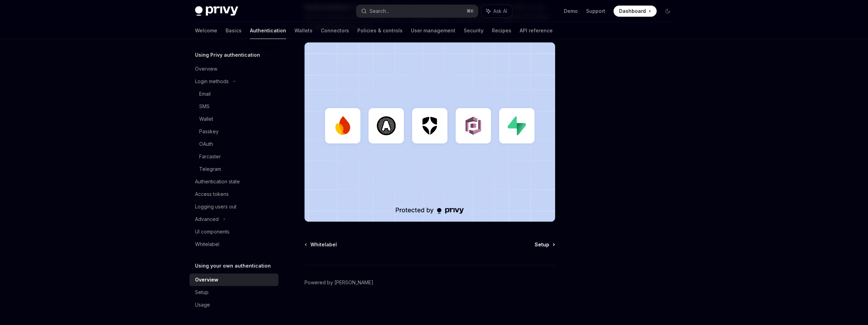  What do you see at coordinates (217, 181) in the screenshot?
I see `div: Authentication state` at bounding box center [217, 181].